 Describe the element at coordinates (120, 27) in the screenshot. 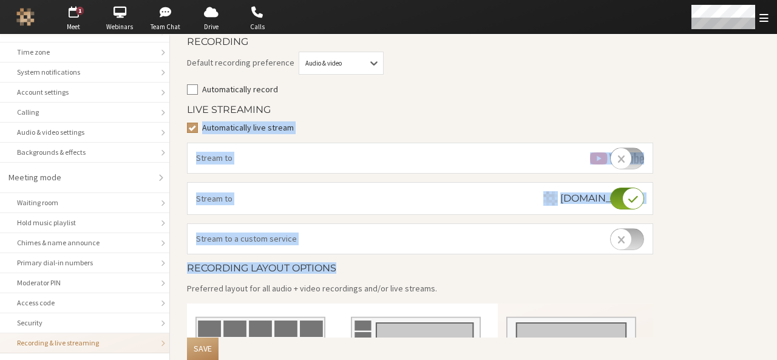

I see `span: Webinars` at that location.